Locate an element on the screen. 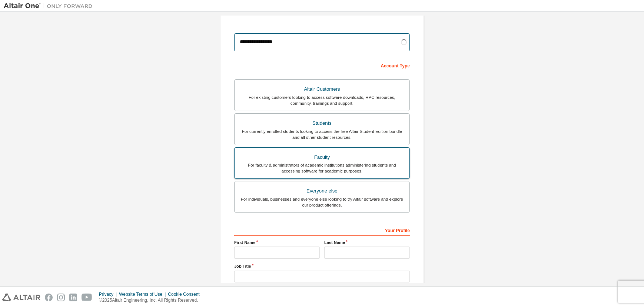 The image size is (644, 308). img: facebook.svg is located at coordinates (49, 298).